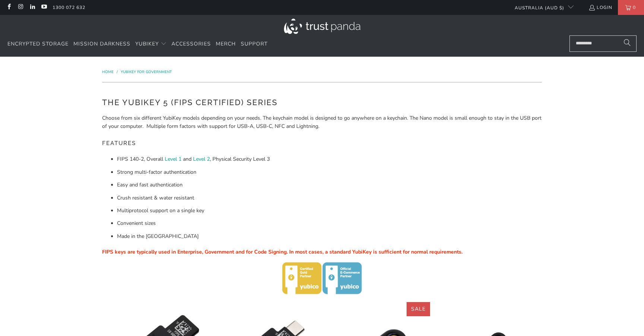 The image size is (644, 336). I want to click on li: Strong multi-factor authentication, so click(329, 172).